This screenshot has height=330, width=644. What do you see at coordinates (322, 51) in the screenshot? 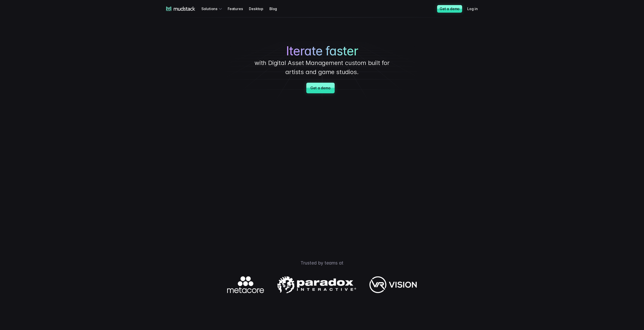
I see `span: Iterate faster` at bounding box center [322, 51].